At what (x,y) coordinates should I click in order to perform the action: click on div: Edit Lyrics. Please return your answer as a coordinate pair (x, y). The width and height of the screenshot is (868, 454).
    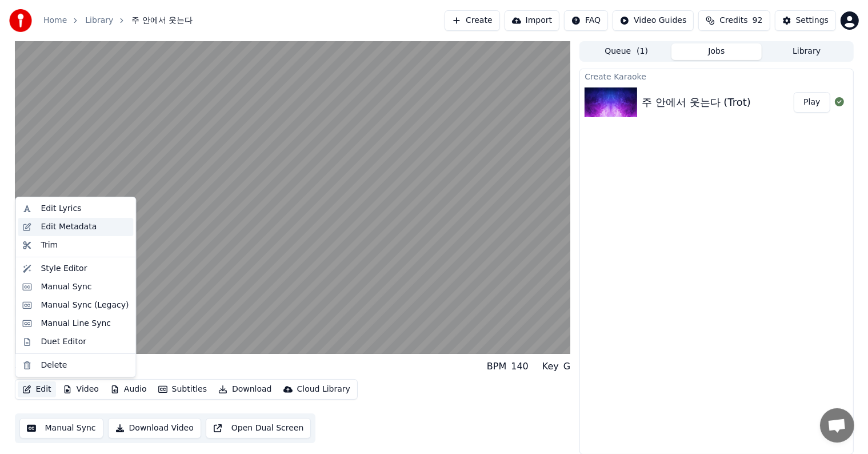
    Looking at the image, I should click on (61, 209).